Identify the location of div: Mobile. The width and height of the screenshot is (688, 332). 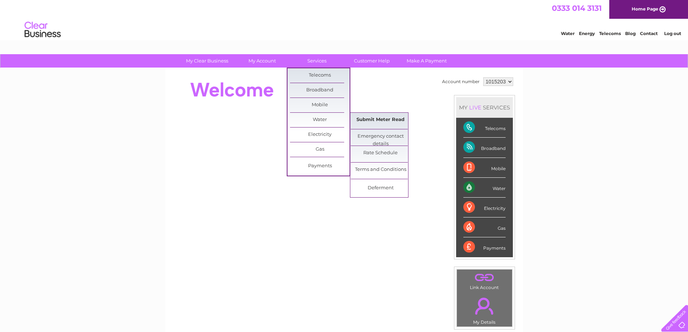
(484, 168).